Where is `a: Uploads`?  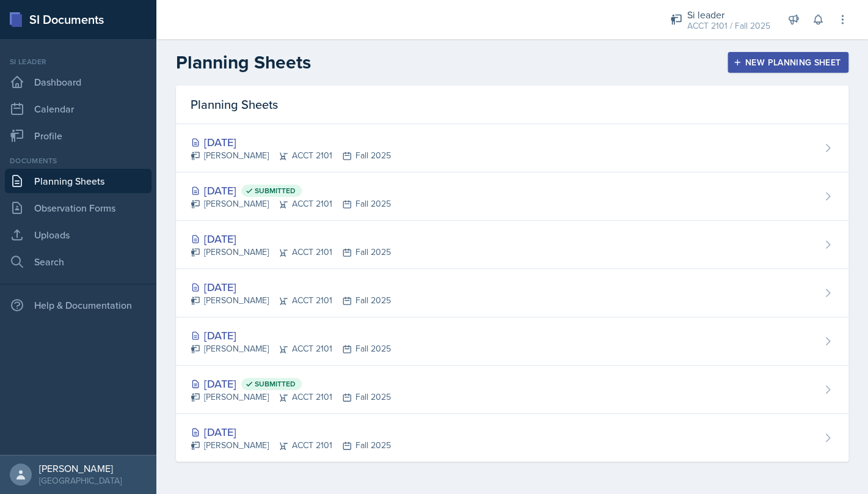
a: Uploads is located at coordinates (78, 234).